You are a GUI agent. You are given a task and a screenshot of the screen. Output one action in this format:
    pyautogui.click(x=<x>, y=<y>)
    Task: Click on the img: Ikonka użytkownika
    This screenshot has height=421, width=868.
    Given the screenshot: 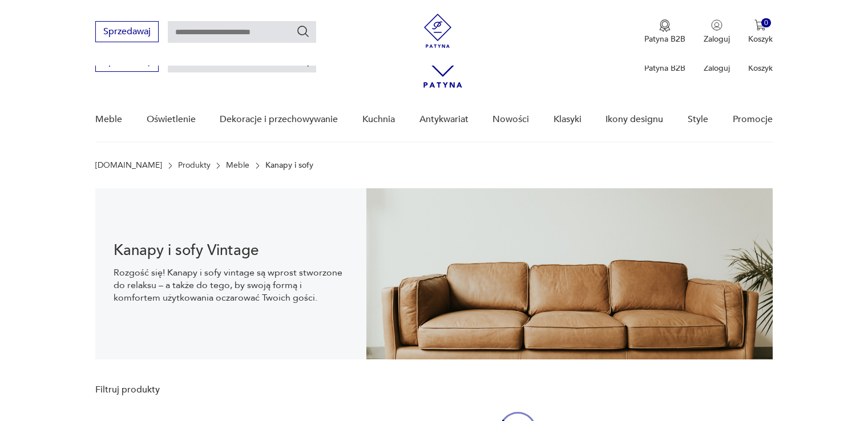 What is the action you would take?
    pyautogui.click(x=717, y=25)
    